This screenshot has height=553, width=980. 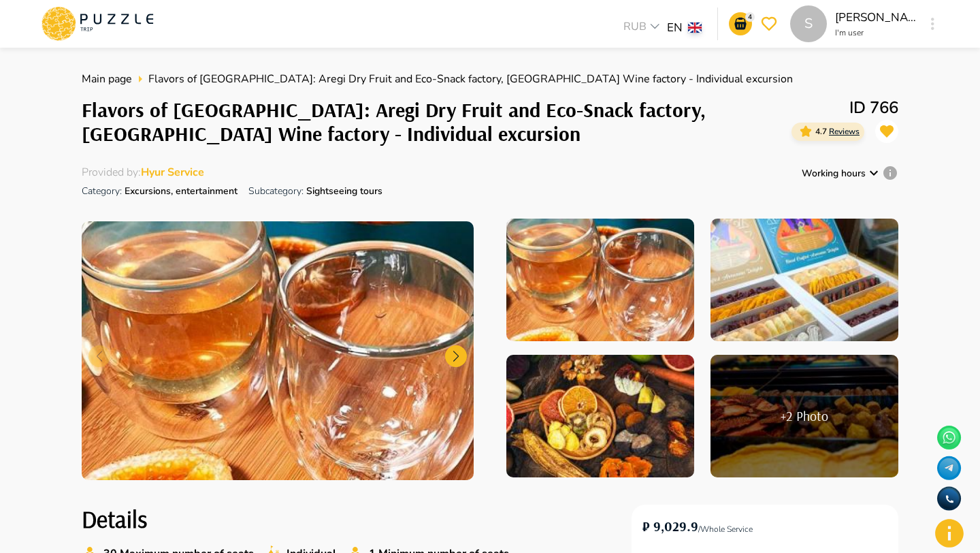 What do you see at coordinates (729, 526) in the screenshot?
I see `p: / Whole Service` at bounding box center [729, 526].